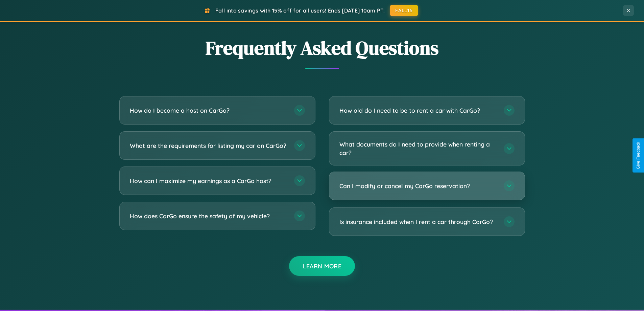  What do you see at coordinates (639, 156) in the screenshot?
I see `div: Give Feedback` at bounding box center [639, 156].